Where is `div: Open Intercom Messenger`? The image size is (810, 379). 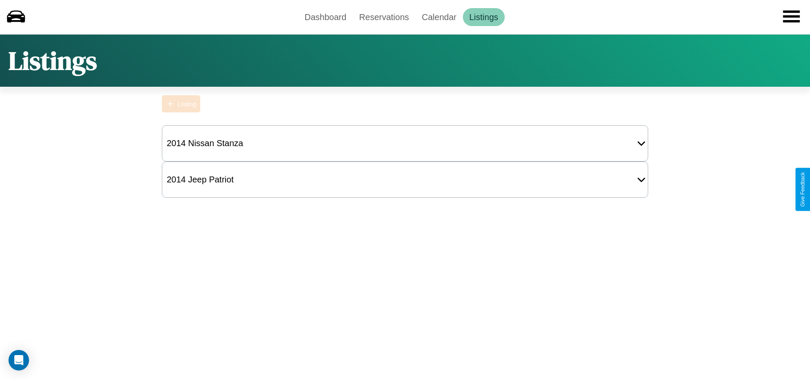 div: Open Intercom Messenger is located at coordinates (19, 360).